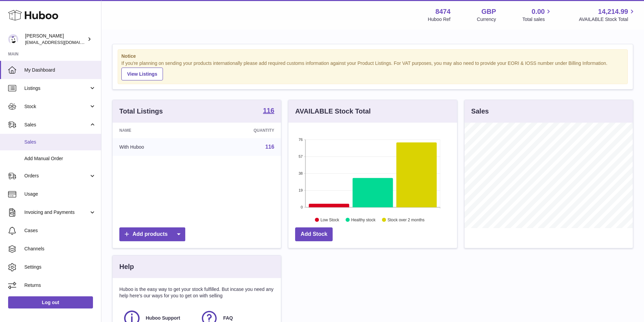 Image resolution: width=644 pixels, height=322 pixels. Describe the element at coordinates (60, 70) in the screenshot. I see `span: My Dashboard` at that location.